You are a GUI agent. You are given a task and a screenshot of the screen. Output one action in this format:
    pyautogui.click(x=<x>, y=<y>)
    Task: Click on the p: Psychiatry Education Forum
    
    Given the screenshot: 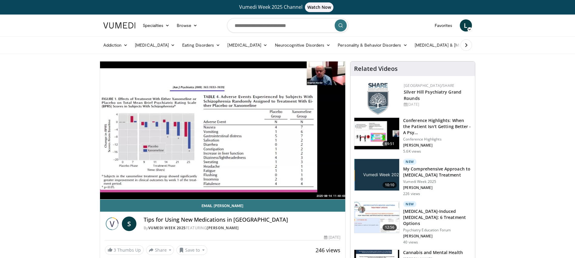 What is the action you would take?
    pyautogui.click(x=437, y=231)
    